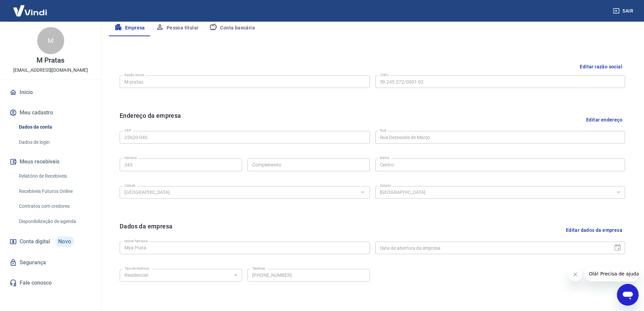 The height and width of the screenshot is (311, 644). What do you see at coordinates (51, 113) in the screenshot?
I see `button: Meu cadastro` at bounding box center [51, 113].